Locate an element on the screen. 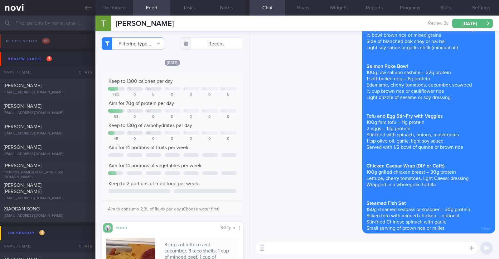  span: 100g raw salmon sashimi – 22g protein is located at coordinates (409, 73).